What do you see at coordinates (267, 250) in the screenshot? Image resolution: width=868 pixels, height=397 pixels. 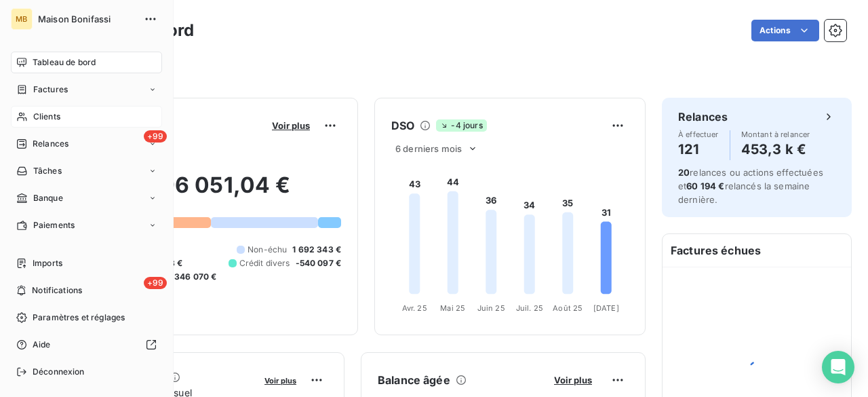 I see `span: Non-échu` at bounding box center [267, 250].